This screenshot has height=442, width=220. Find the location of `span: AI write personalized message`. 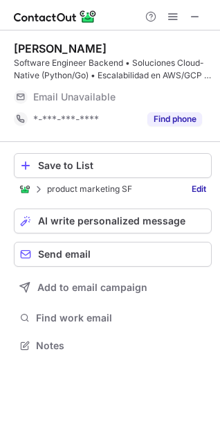

span: AI write personalized message is located at coordinates (112, 221).